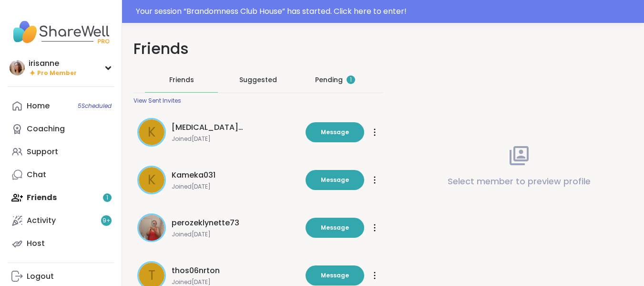 The width and height of the screenshot is (644, 286). I want to click on span: Friends, so click(182, 80).